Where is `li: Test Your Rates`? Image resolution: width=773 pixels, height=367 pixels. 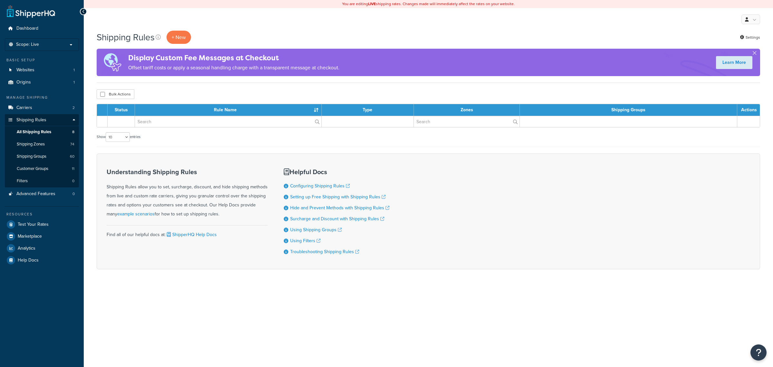 li: Test Your Rates is located at coordinates (42, 224).